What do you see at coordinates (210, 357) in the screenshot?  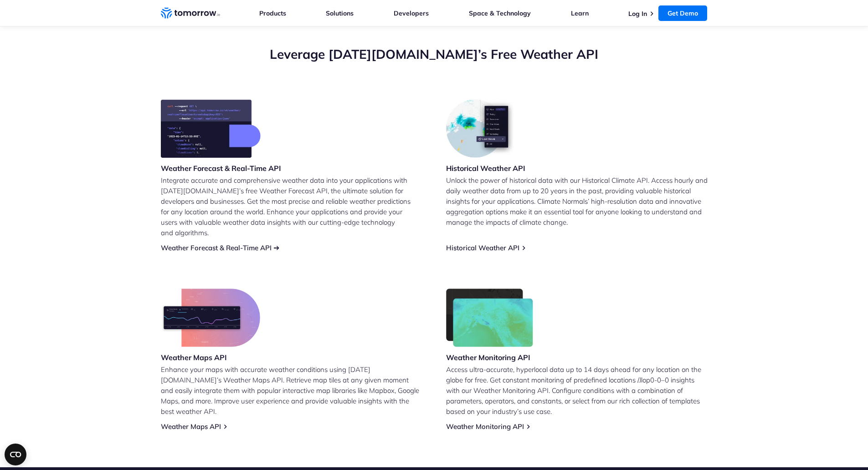 I see `h3: Weather Maps API` at bounding box center [210, 357].